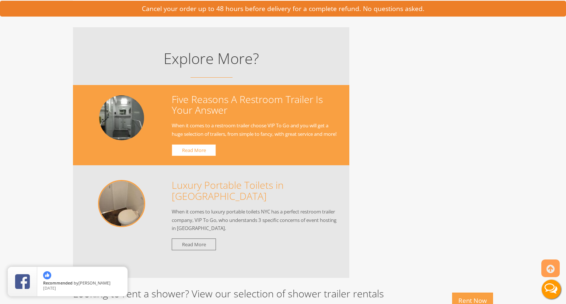  I want to click on img: Luxury Portable Toilets in NYC, so click(122, 204).